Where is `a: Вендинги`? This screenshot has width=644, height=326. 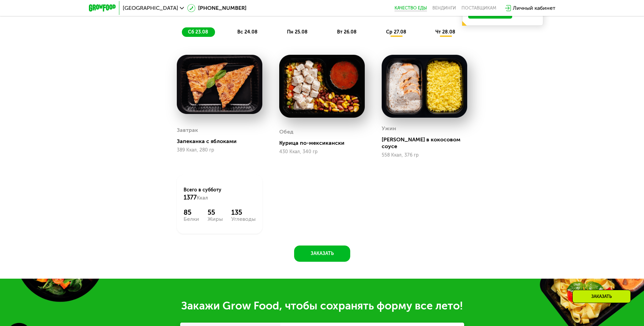 a: Вендинги is located at coordinates (444, 8).